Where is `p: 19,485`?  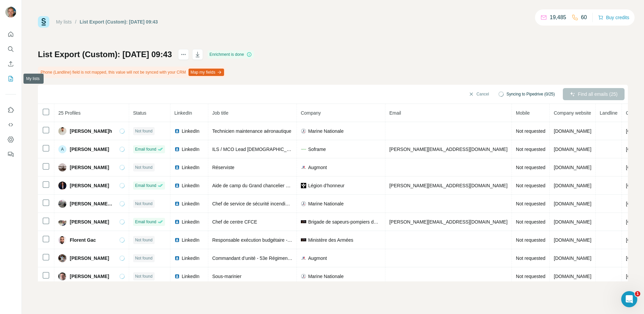
p: 19,485 is located at coordinates (558, 18).